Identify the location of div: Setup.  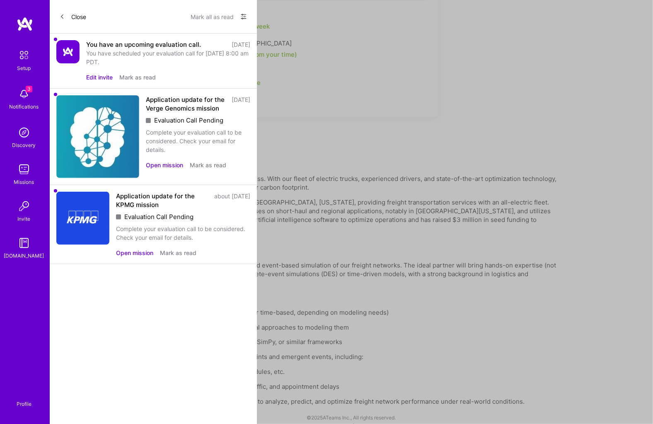
(24, 68).